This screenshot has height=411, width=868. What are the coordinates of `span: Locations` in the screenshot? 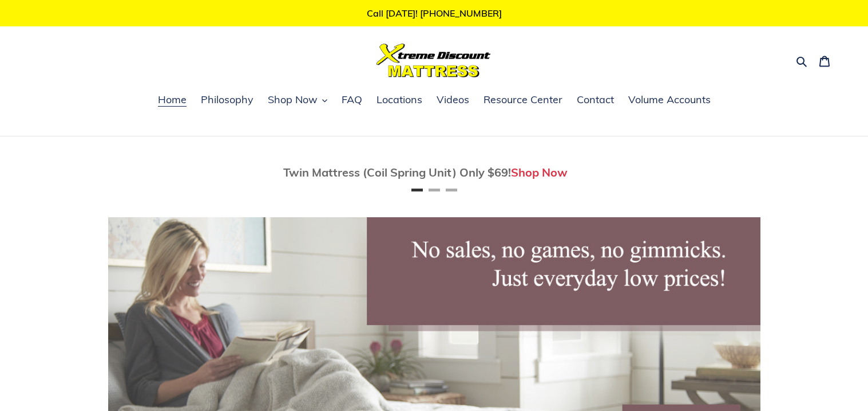 It's located at (399, 100).